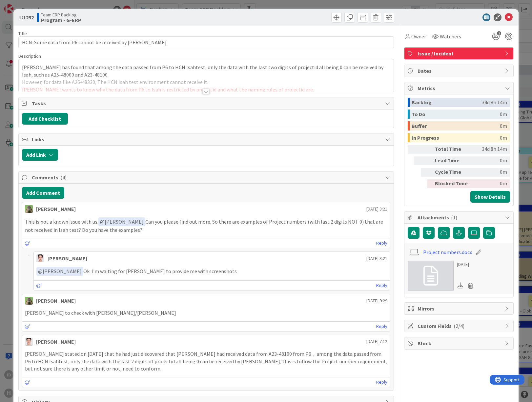 The image size is (532, 402). I want to click on input: type card name here..., so click(206, 42).